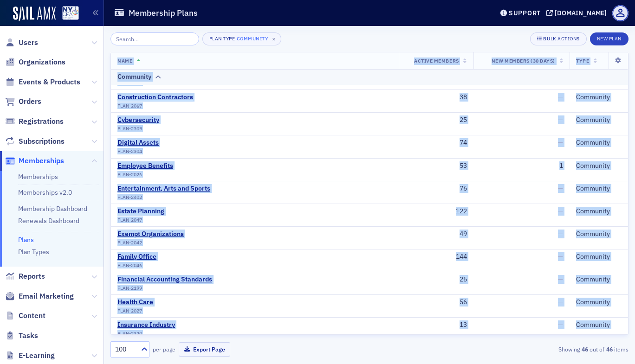  Describe the element at coordinates (155, 98) in the screenshot. I see `div: Construction Contractors` at that location.